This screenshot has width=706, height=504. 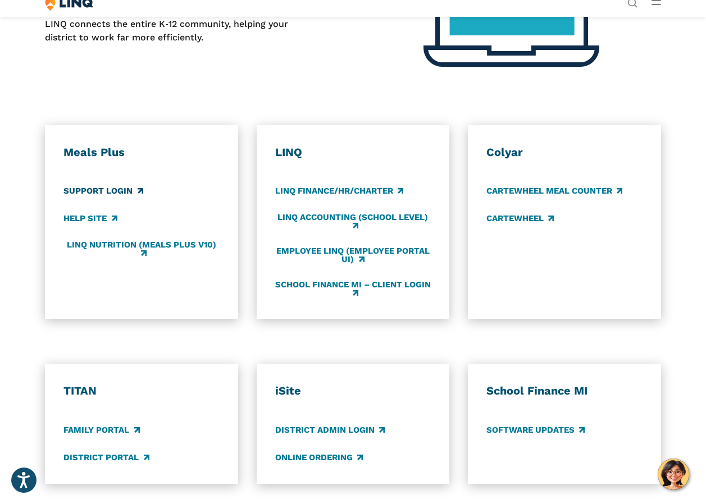 I want to click on h3: School Finance MI, so click(x=564, y=391).